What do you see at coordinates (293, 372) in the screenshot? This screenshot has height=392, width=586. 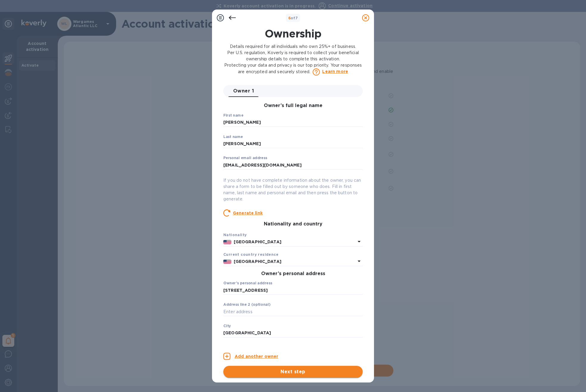 I see `span: Next step` at bounding box center [293, 372].